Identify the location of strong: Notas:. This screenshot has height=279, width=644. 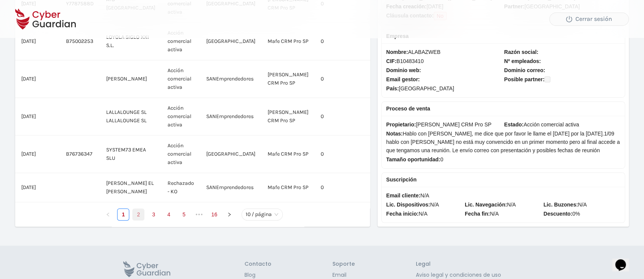
(395, 134).